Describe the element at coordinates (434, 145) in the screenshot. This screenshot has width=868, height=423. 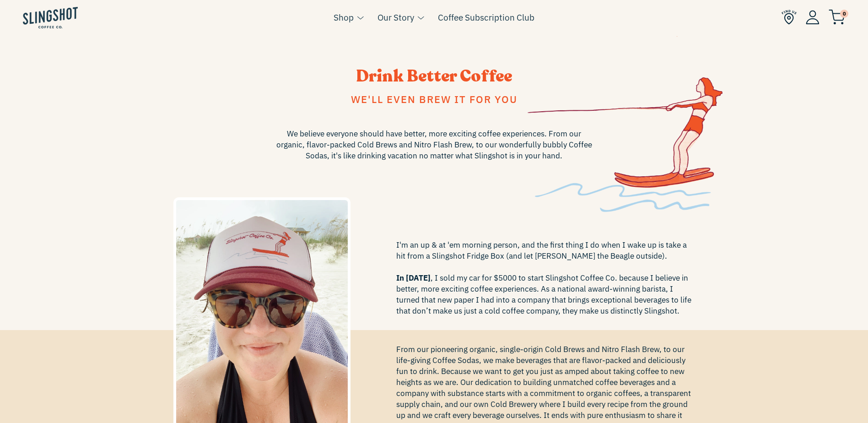
I see `span: We believe everyone should have better, more exciting coffee experiences. From our organic, flavo...` at that location.